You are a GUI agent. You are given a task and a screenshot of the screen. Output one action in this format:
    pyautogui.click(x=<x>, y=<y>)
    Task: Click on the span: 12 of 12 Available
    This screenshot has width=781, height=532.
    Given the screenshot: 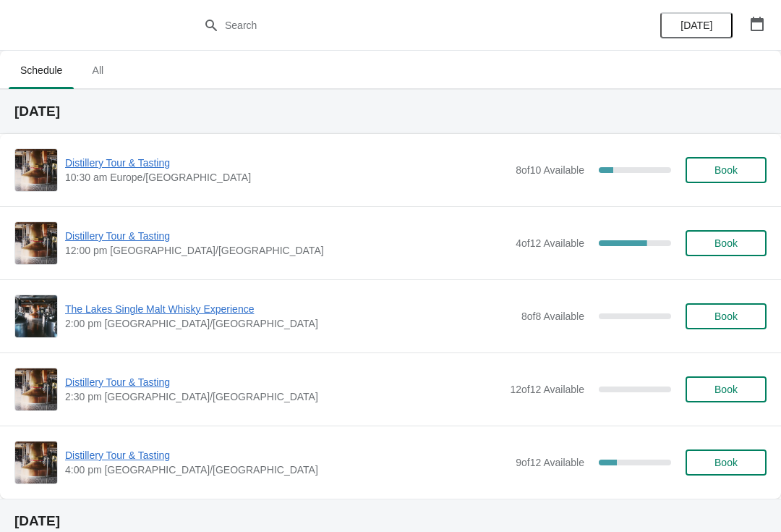 What is the action you would take?
    pyautogui.click(x=547, y=389)
    